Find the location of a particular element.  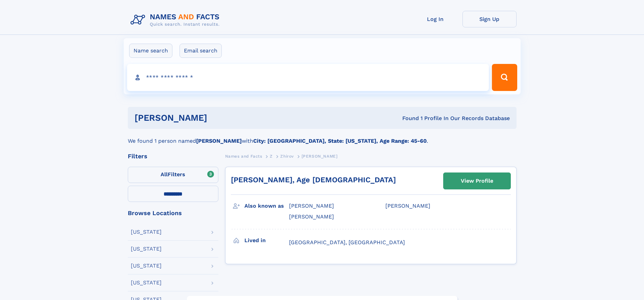

div: Browse Locations is located at coordinates (173, 213).